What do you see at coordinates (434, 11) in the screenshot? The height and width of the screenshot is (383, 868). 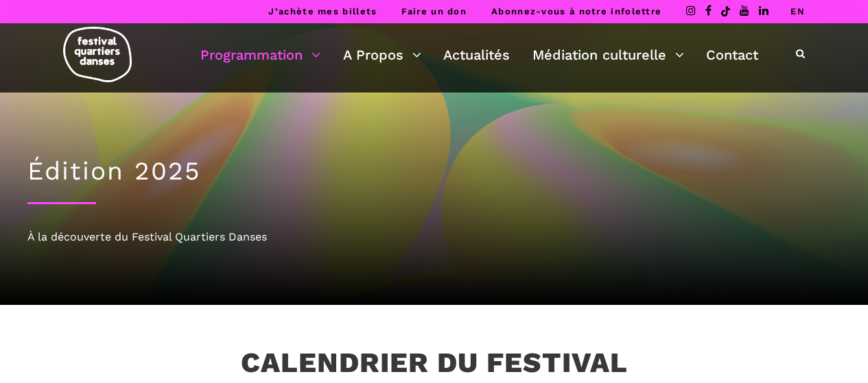 I see `a: Faire un don` at bounding box center [434, 11].